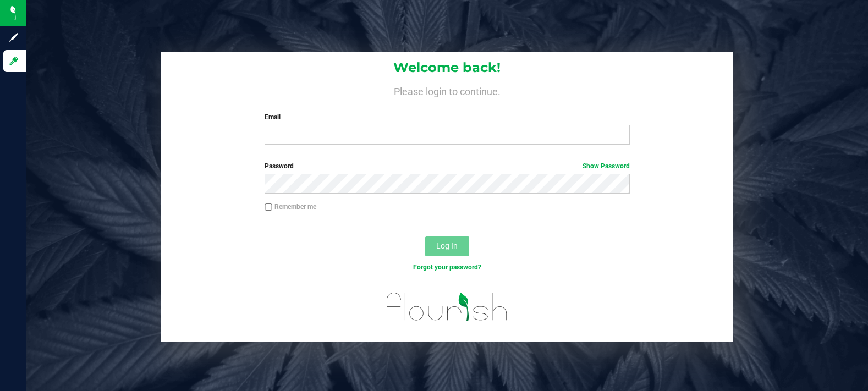  What do you see at coordinates (447, 90) in the screenshot?
I see `h4: Please login to continue.` at bounding box center [447, 90].